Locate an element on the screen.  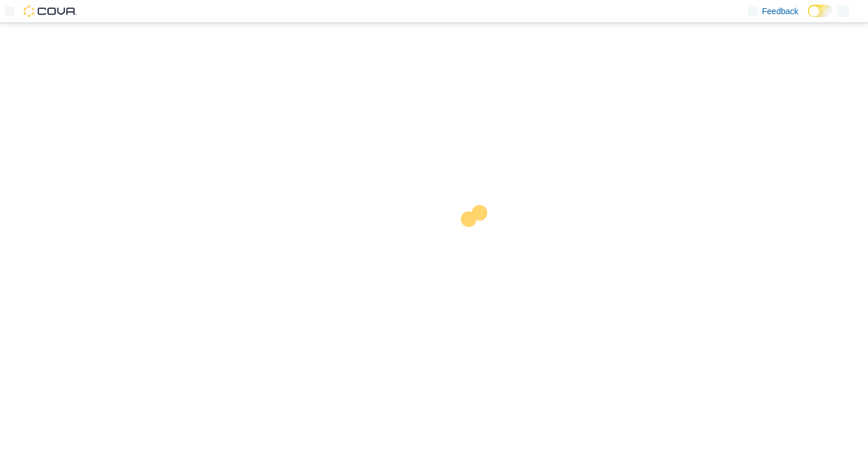
img: Cova is located at coordinates (50, 11).